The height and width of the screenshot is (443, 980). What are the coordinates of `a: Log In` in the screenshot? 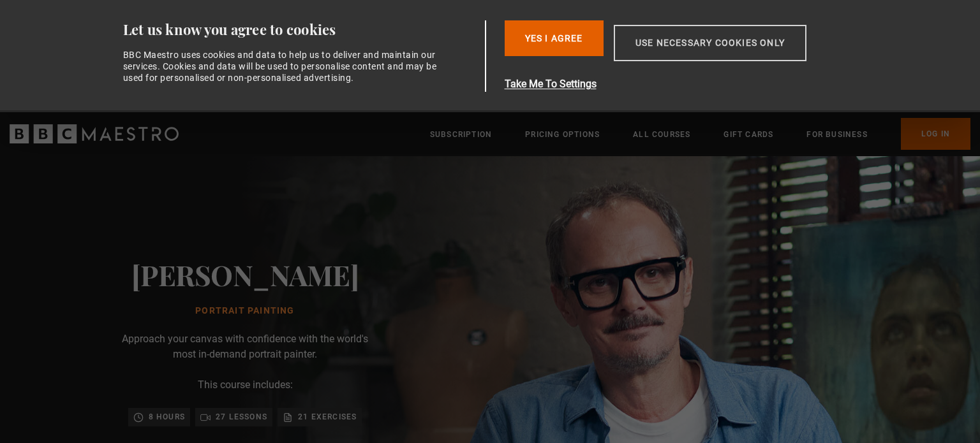 It's located at (935, 134).